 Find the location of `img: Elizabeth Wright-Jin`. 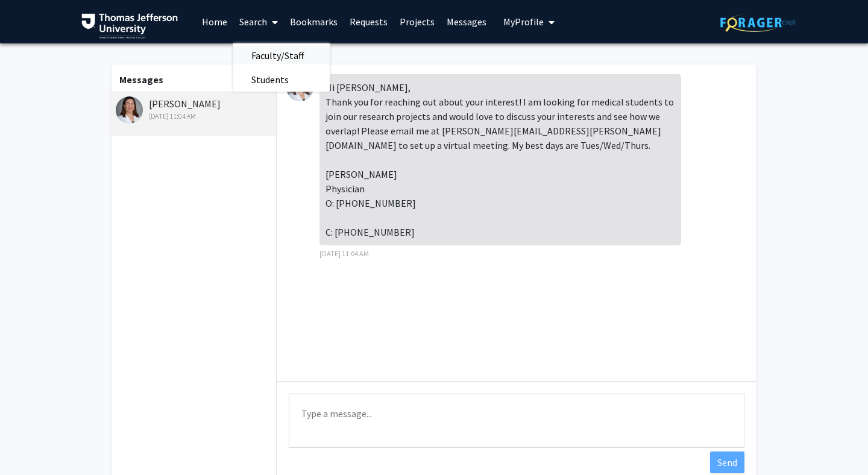

img: Elizabeth Wright-Jin is located at coordinates (129, 109).